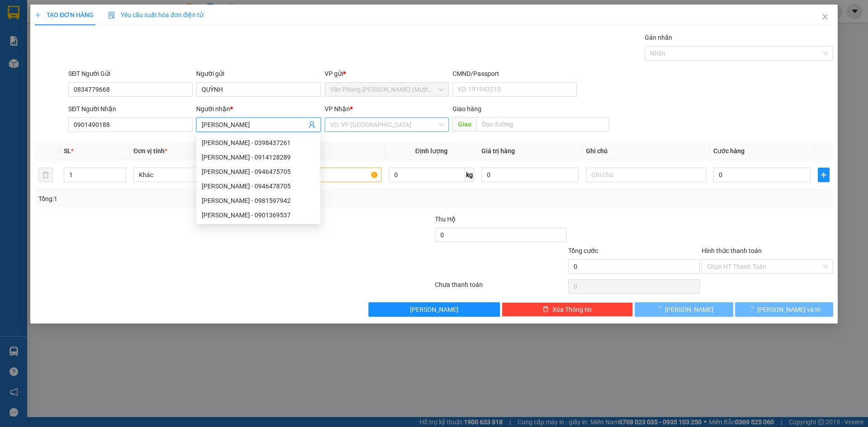 Image resolution: width=868 pixels, height=427 pixels. I want to click on div: CMND/Passport, so click(514, 74).